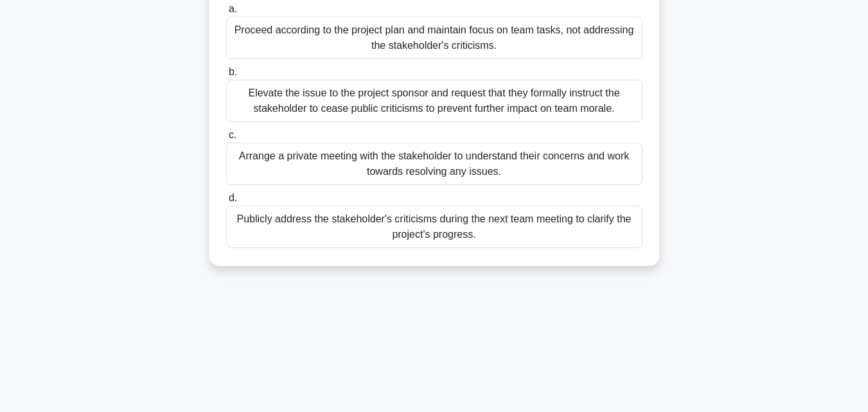 This screenshot has height=412, width=868. Describe the element at coordinates (233, 71) in the screenshot. I see `span: b.` at that location.